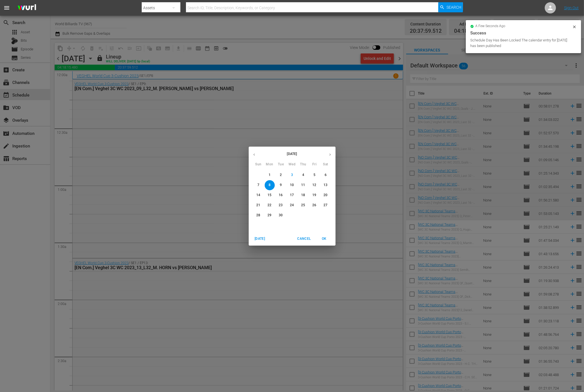 The image size is (584, 392). Describe the element at coordinates (258, 205) in the screenshot. I see `p: 21` at that location.